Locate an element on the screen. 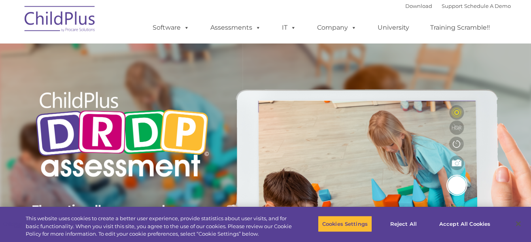 This screenshot has height=242, width=531. a: Training Scramble!! is located at coordinates (460, 28).